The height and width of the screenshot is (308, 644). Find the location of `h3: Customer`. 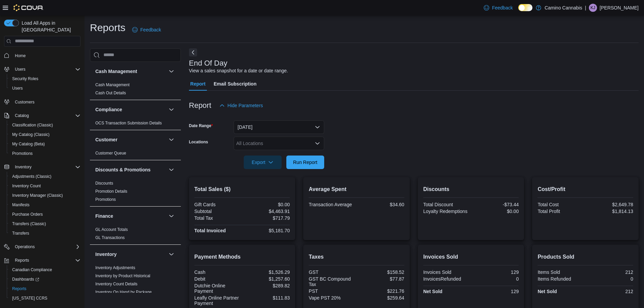

h3: Customer is located at coordinates (106, 140).